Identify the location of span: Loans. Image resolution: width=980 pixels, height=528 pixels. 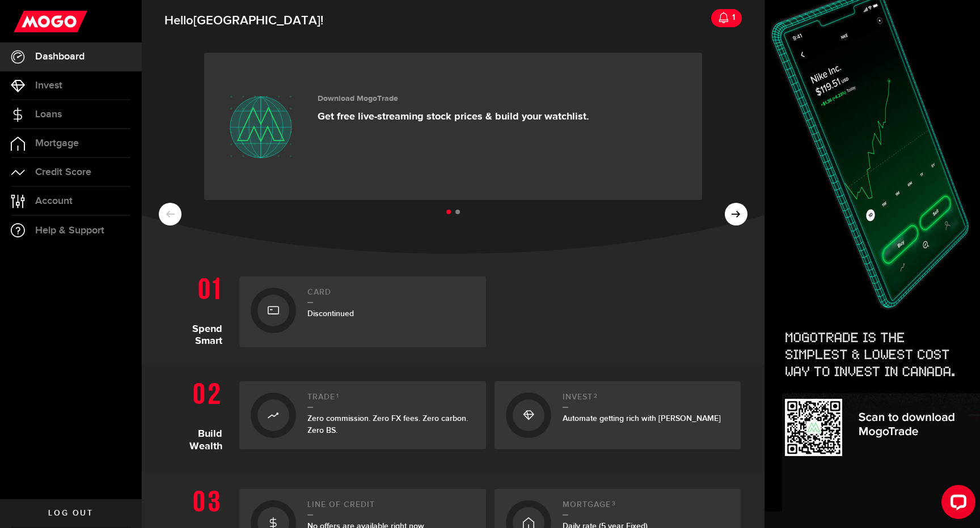
(48, 115).